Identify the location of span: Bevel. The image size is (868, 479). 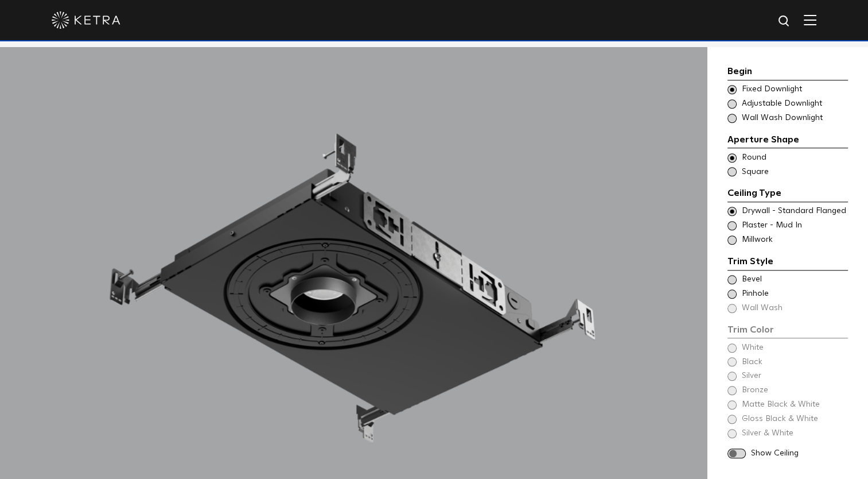
(794, 280).